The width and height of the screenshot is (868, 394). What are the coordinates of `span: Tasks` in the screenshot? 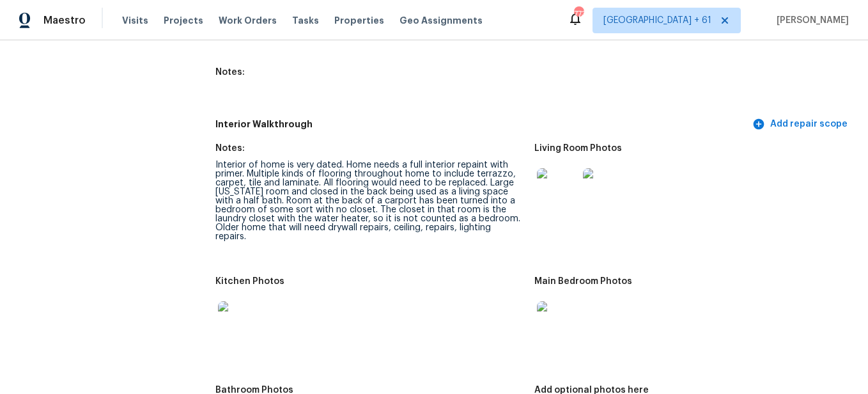 It's located at (305, 21).